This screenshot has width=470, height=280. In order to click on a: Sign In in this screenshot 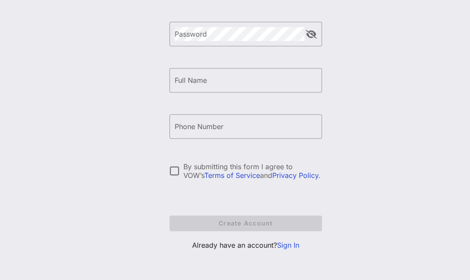, I will do `click(288, 245)`.